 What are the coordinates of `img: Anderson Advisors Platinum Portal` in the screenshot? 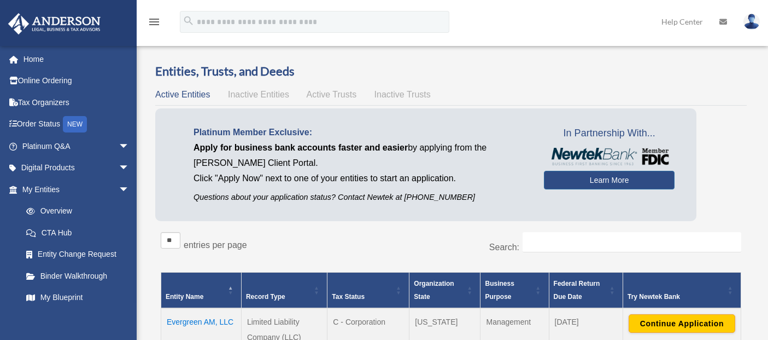 It's located at (54, 24).